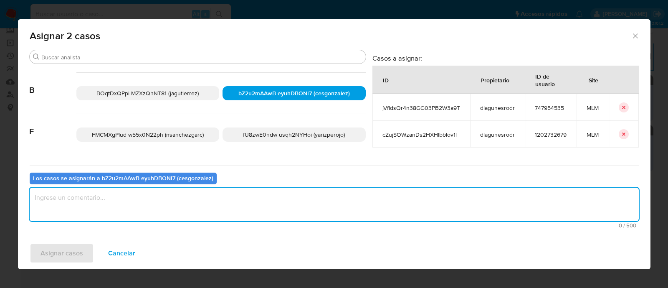  I want to click on div: Site, so click(593, 80).